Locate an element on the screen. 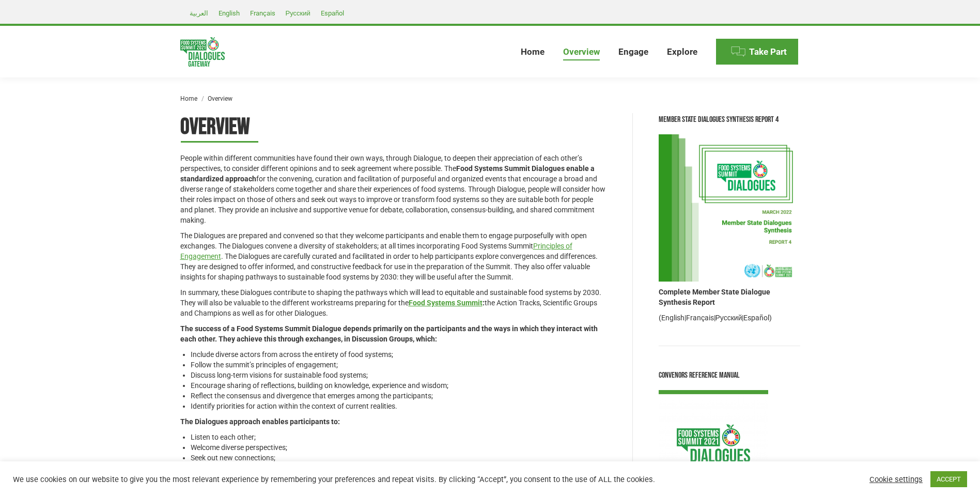  img: Food Systems Summit Dialogues is located at coordinates (203, 52).